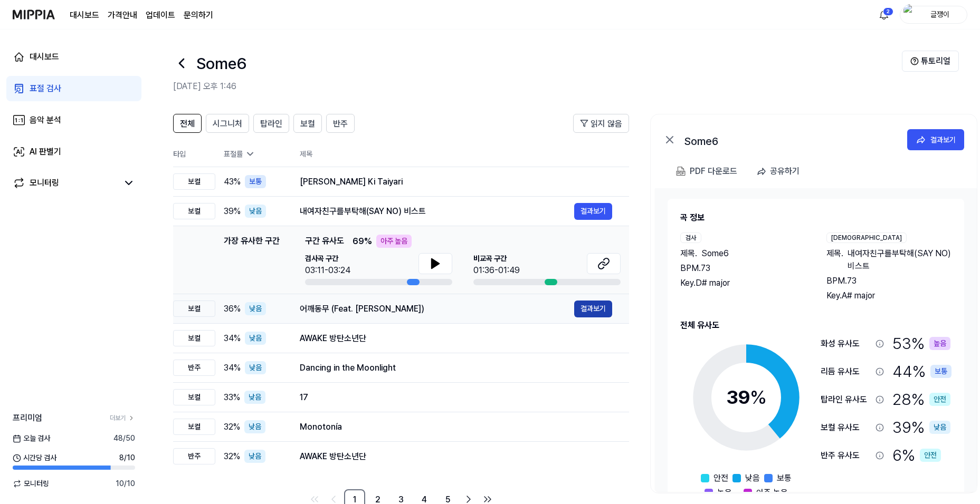 This screenshot has height=504, width=980. What do you see at coordinates (456, 368) in the screenshot?
I see `div: Dancing in the Moonlight` at bounding box center [456, 368].